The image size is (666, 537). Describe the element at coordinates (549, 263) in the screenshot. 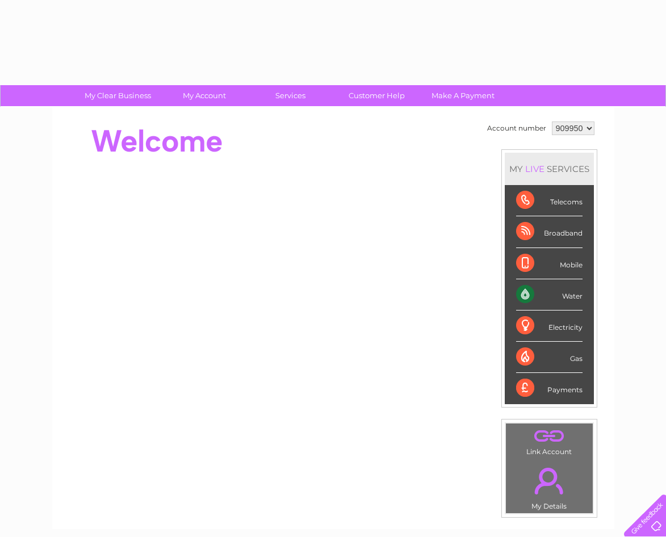

I see `div: Mobile` at that location.